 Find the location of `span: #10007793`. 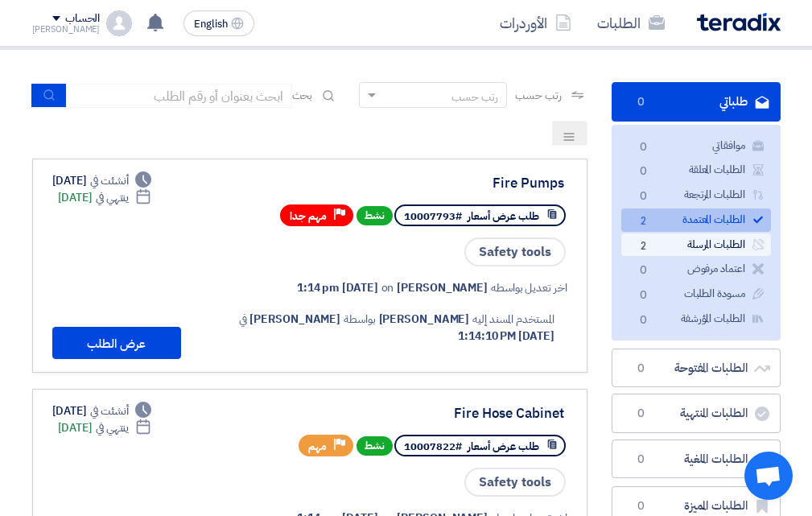

span: #10007793 is located at coordinates (433, 216).